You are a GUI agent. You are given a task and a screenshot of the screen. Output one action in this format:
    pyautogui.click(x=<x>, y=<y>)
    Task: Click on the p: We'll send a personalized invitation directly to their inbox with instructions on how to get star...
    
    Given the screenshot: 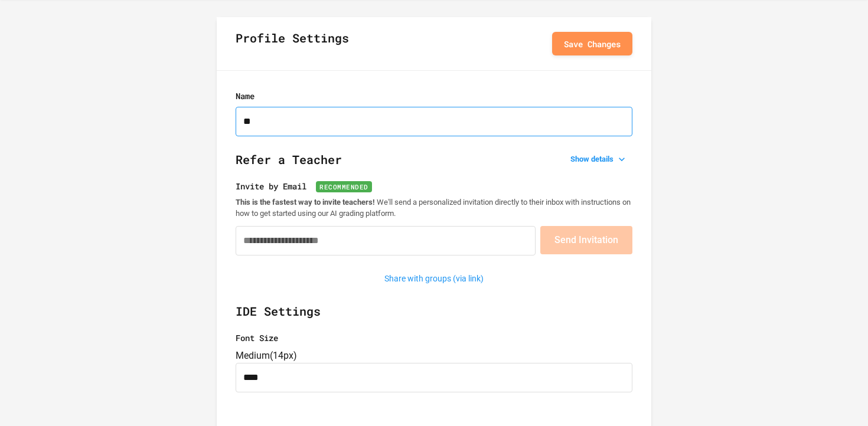 What is the action you would take?
    pyautogui.click(x=434, y=208)
    